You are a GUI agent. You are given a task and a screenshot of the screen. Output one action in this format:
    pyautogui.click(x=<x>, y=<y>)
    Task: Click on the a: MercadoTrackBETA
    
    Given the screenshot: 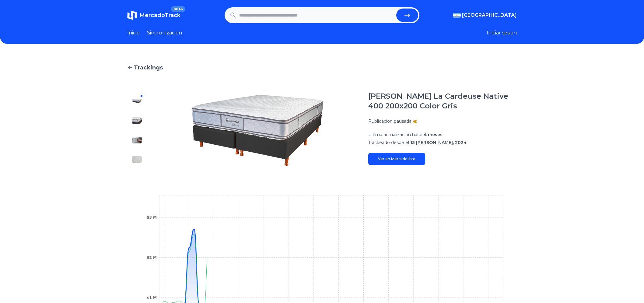 What is the action you would take?
    pyautogui.click(x=154, y=15)
    